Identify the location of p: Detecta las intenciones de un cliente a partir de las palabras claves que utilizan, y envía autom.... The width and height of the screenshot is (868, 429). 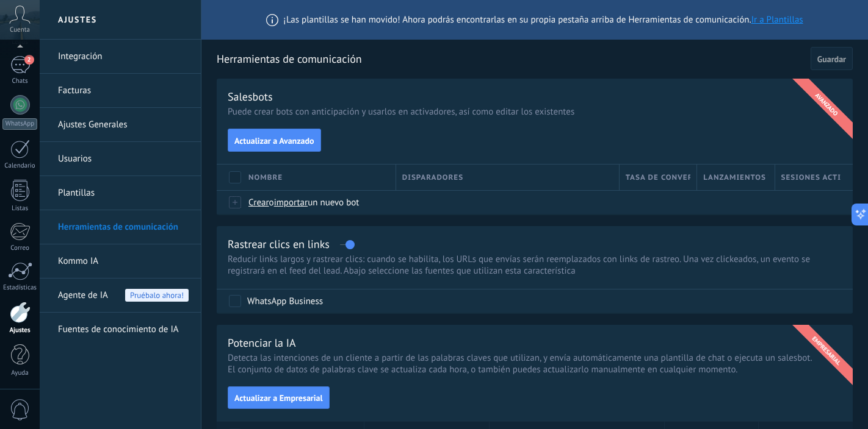
(534, 364).